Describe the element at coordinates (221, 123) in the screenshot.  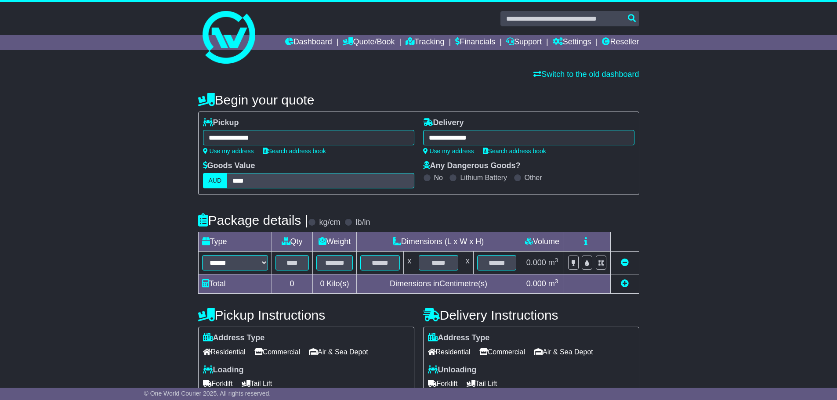
I see `label: Pickup` at that location.